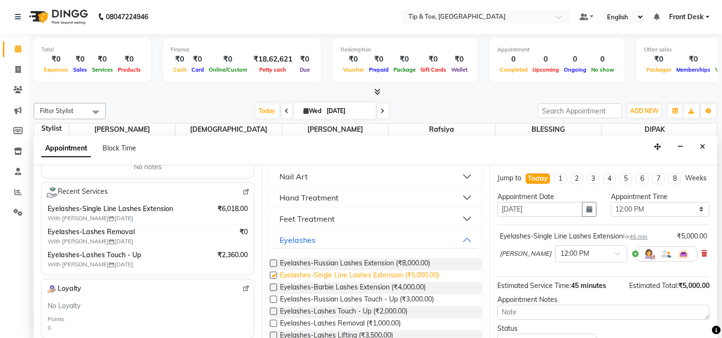 This screenshot has height=338, width=722. What do you see at coordinates (691, 236) in the screenshot?
I see `div: ₹5,000.00` at bounding box center [691, 236].